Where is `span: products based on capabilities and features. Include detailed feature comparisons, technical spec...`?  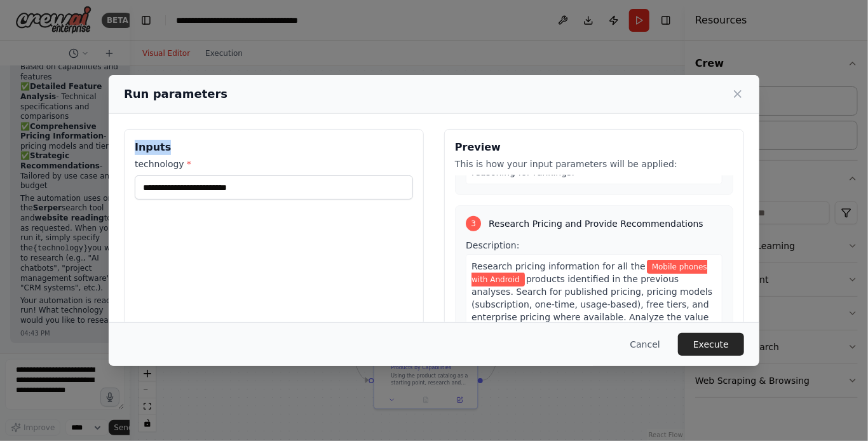
span: products based on capabilities and features. Include detailed feature comparisons, technical spec... is located at coordinates (588, 153).